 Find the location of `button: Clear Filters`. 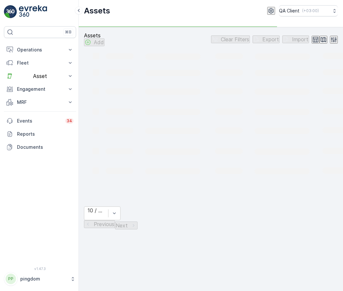

button: Clear Filters is located at coordinates (231, 39).